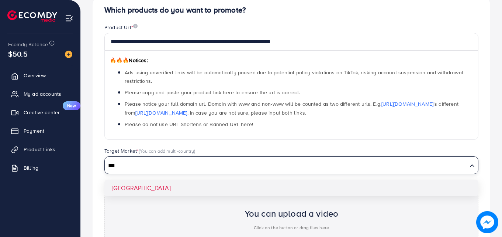  What do you see at coordinates (34, 131) in the screenshot?
I see `span: Payment` at bounding box center [34, 131].